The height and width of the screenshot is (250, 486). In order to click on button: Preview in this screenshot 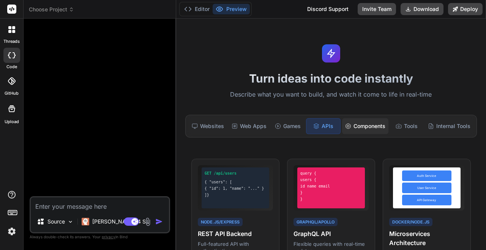, I will do `click(231, 9)`.